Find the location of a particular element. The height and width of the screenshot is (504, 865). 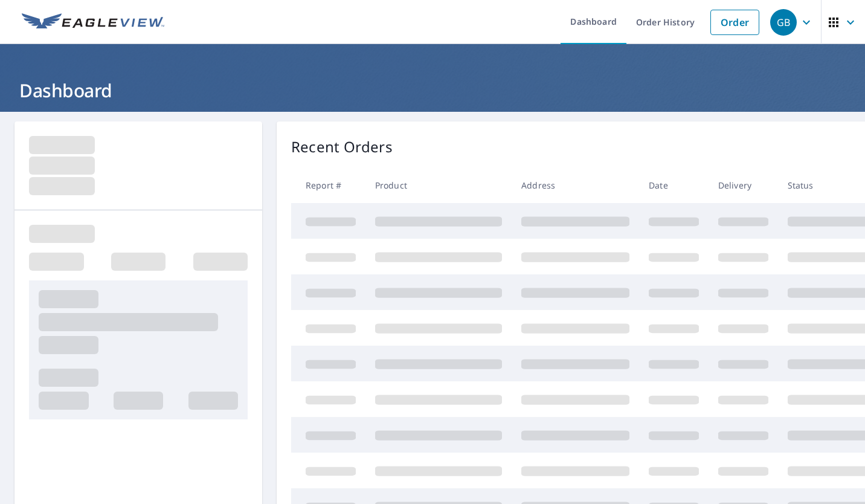

a: Order is located at coordinates (735, 23).